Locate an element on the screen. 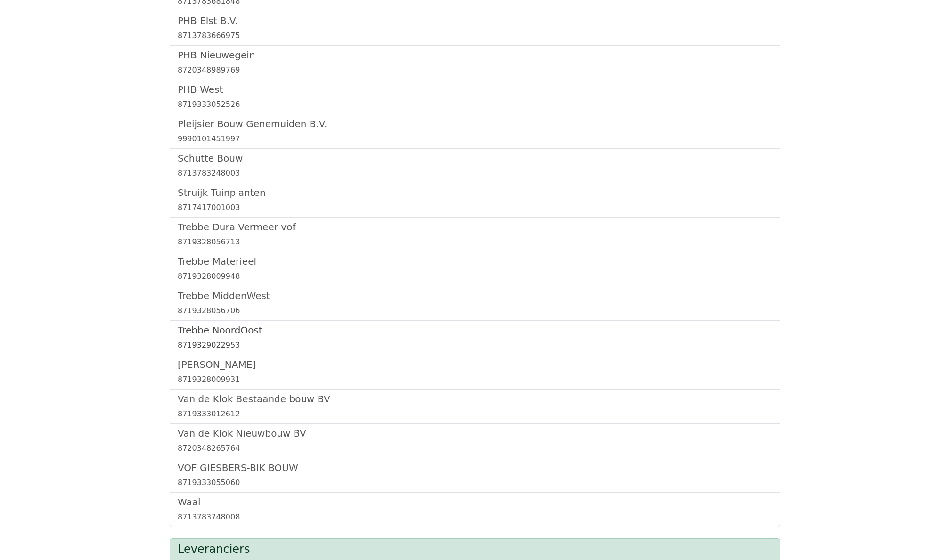 This screenshot has height=560, width=950. div: 8720348265764 is located at coordinates (475, 449).